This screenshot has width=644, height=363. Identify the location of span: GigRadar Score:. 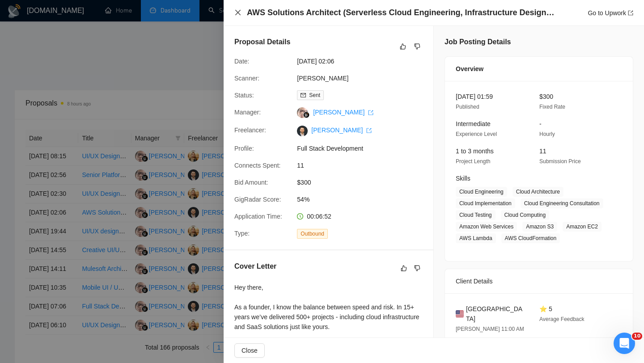
(258, 199).